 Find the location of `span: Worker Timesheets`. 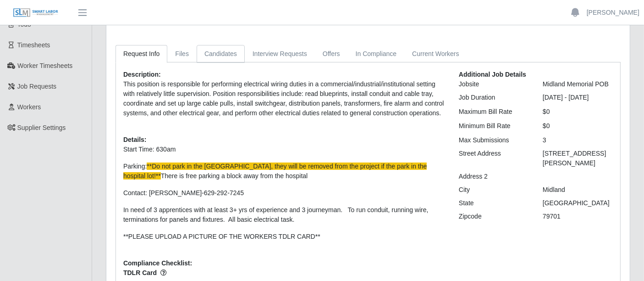

span: Worker Timesheets is located at coordinates (45, 66).